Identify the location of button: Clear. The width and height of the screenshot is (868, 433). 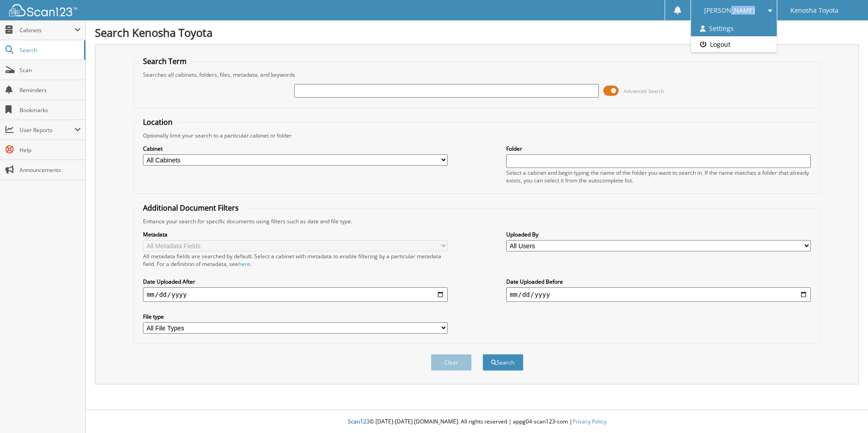
(451, 363).